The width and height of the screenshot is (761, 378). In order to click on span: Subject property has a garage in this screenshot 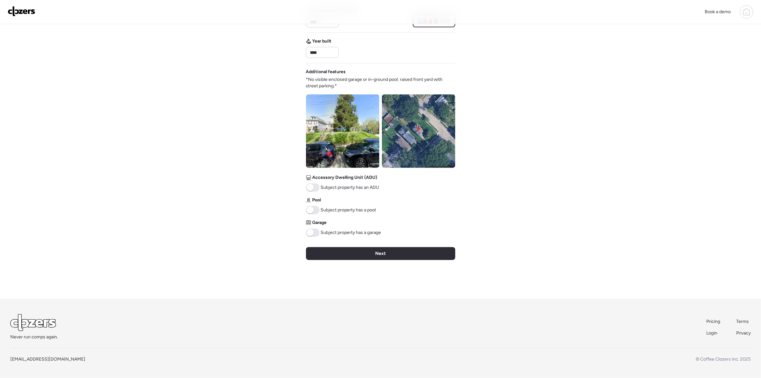, I will do `click(351, 232)`.